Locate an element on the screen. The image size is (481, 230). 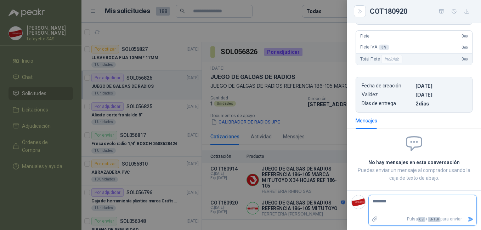
p: Validez is located at coordinates (387, 94).